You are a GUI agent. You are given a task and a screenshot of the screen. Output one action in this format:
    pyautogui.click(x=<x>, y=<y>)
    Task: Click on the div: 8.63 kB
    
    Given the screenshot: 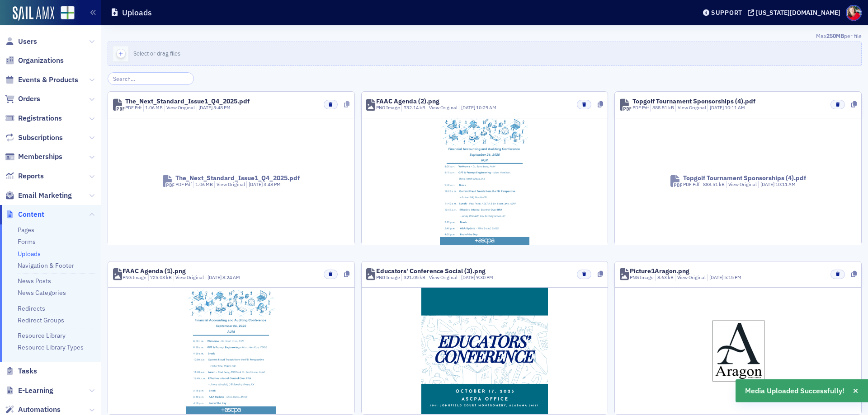 What is the action you would take?
    pyautogui.click(x=664, y=278)
    